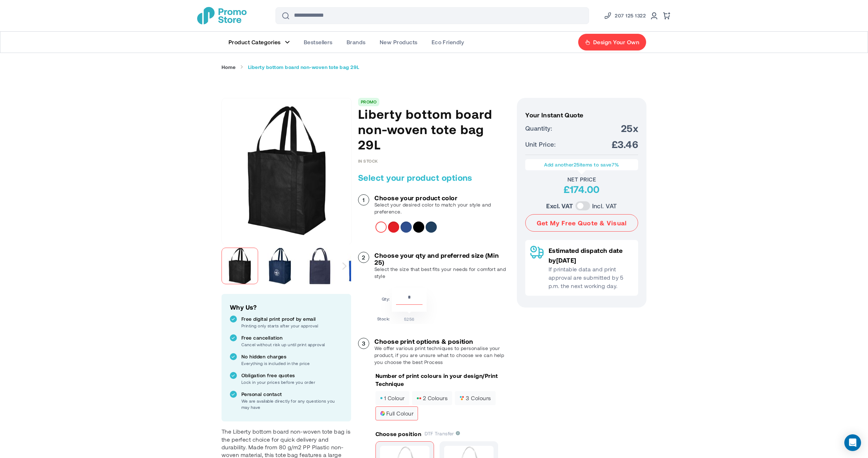  Describe the element at coordinates (475, 398) in the screenshot. I see `span: 3 colours` at that location.